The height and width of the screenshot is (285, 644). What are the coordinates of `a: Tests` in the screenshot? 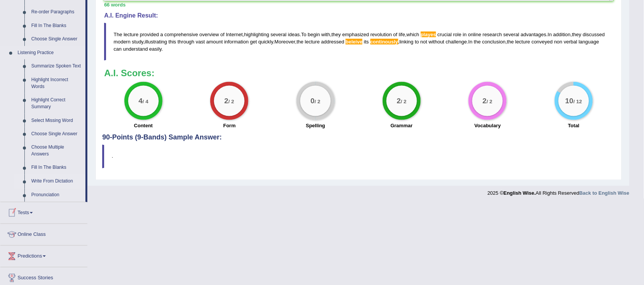 It's located at (44, 212).